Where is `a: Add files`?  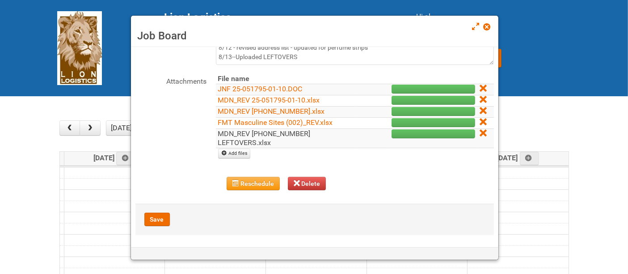
a: Add files is located at coordinates (234, 153).